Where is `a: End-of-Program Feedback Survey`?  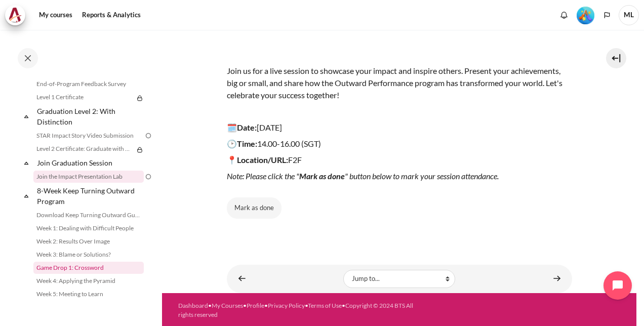 a: End-of-Program Feedback Survey is located at coordinates (89, 84).